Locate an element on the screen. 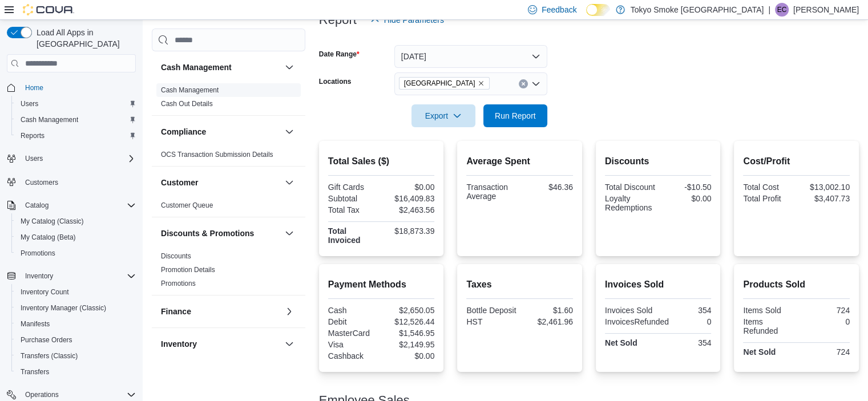  h3: Cash Management is located at coordinates (196, 67).